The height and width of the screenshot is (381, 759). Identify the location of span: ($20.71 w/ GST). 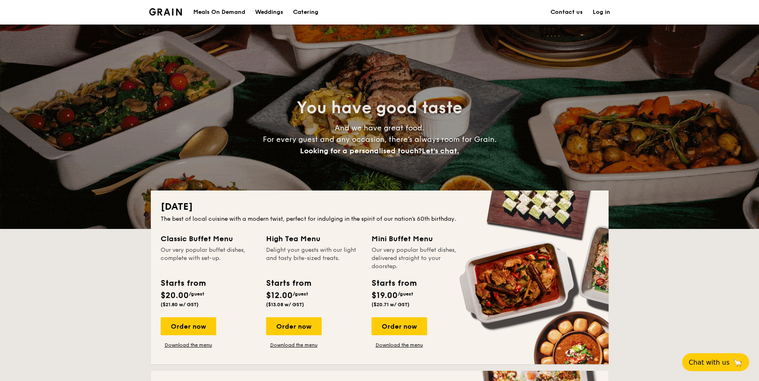
(390, 305).